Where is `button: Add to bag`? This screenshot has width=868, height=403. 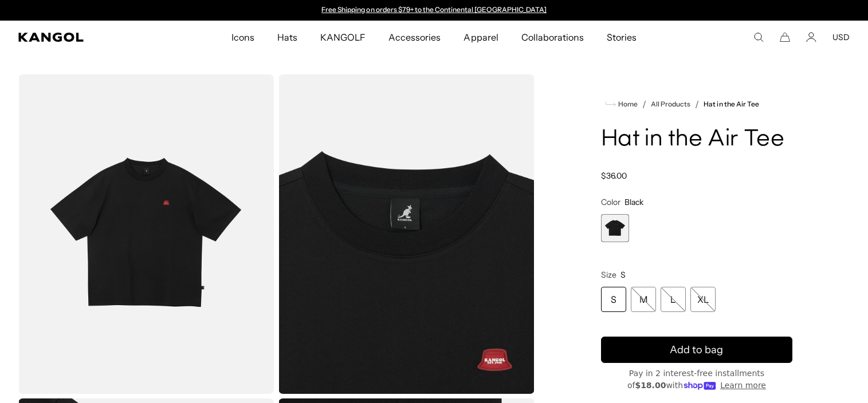 button: Add to bag is located at coordinates (697, 350).